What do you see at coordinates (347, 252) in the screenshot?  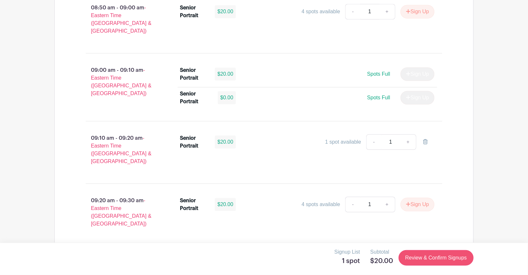 I see `p: Signup List` at bounding box center [347, 252].